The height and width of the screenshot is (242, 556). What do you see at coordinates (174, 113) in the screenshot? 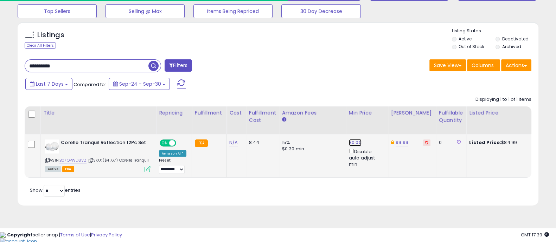
I see `div: Repricing` at bounding box center [174, 113].